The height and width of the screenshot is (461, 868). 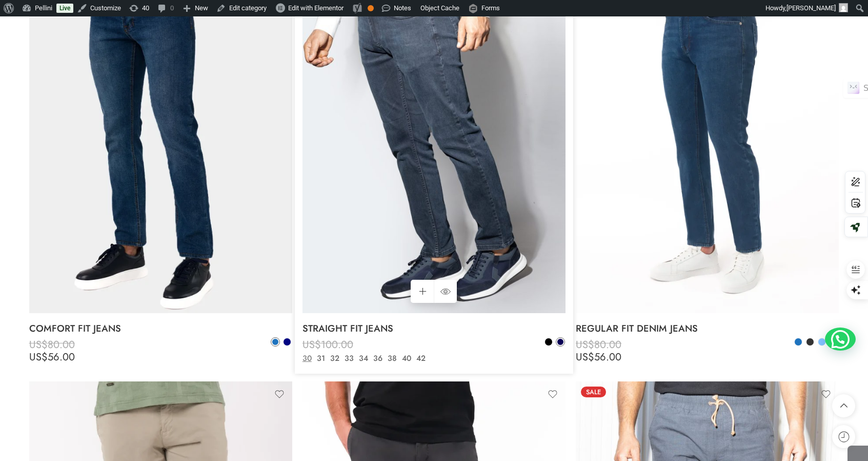 I want to click on a: 32, so click(x=335, y=358).